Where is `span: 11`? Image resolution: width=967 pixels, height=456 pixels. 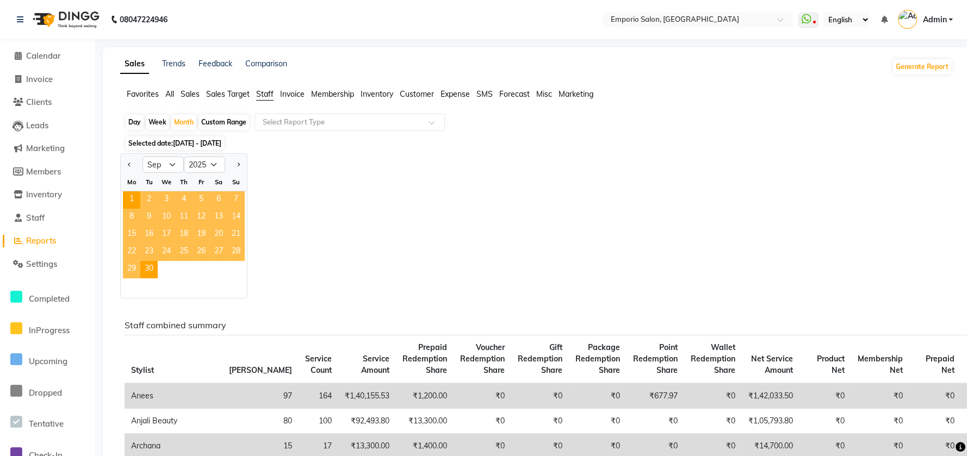
span: 11 is located at coordinates (184, 218).